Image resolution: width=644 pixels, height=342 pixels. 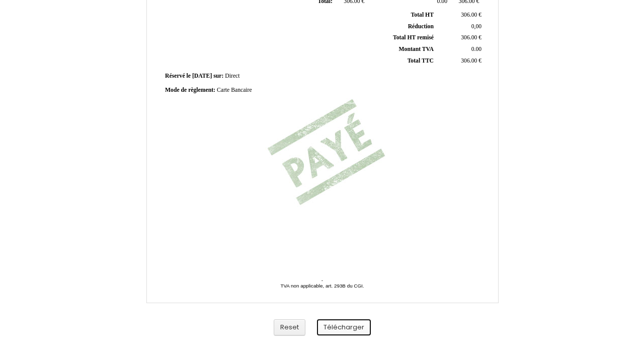 I want to click on span: Mode de règlement:, so click(x=190, y=90).